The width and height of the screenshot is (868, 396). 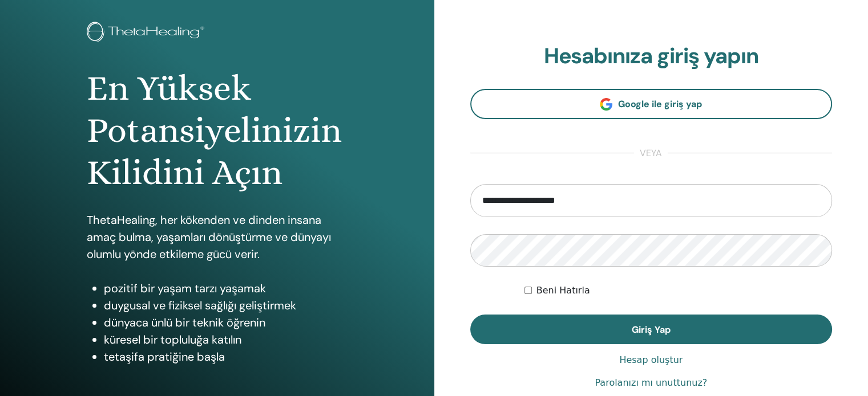 I want to click on a: Hesap oluştur, so click(x=651, y=360).